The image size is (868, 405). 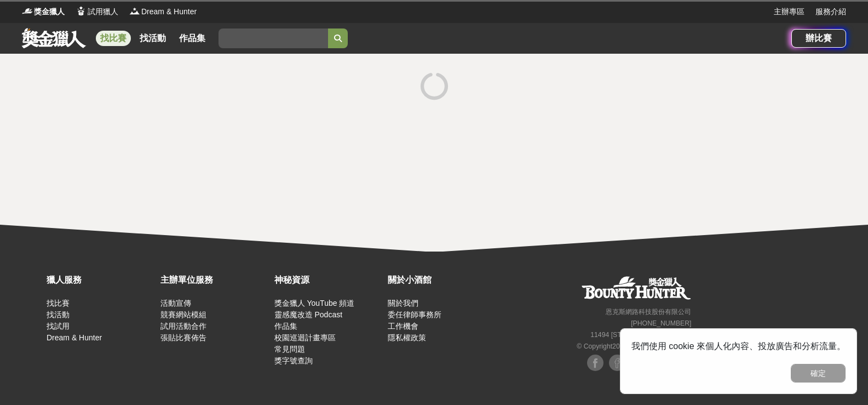 I want to click on div: 主辦單位服務, so click(x=215, y=280).